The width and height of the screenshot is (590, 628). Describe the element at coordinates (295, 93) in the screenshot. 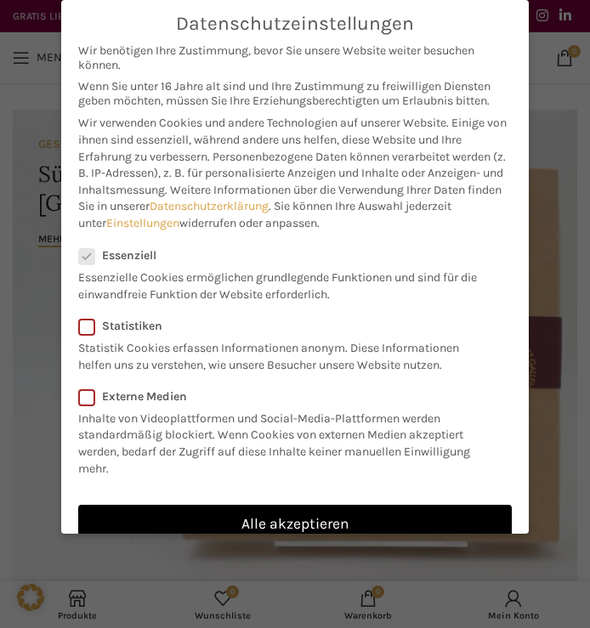

I see `span: Wenn Sie unter 16 Jahre alt sind und Ihre Zustimmung zu freiwilligen Diensten geben möchten, müss...` at that location.